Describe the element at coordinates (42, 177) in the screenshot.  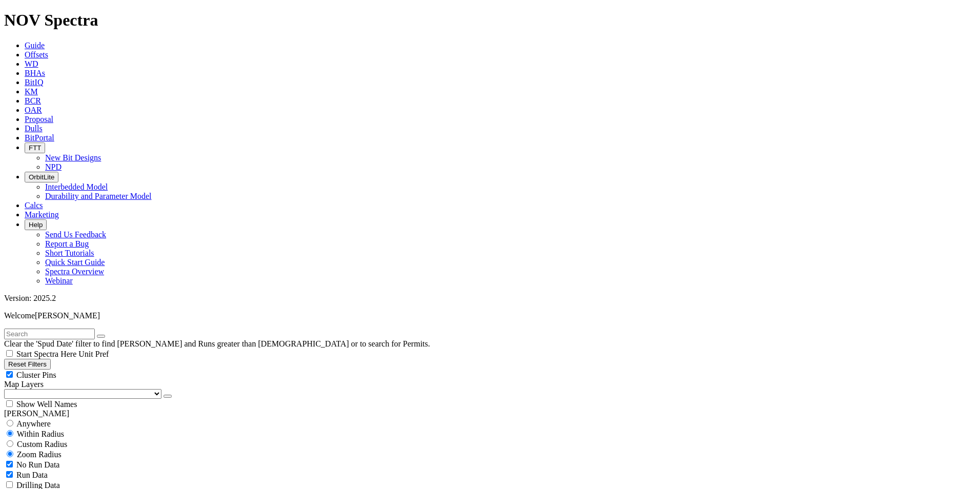
I see `button: OrbitLite` at that location.